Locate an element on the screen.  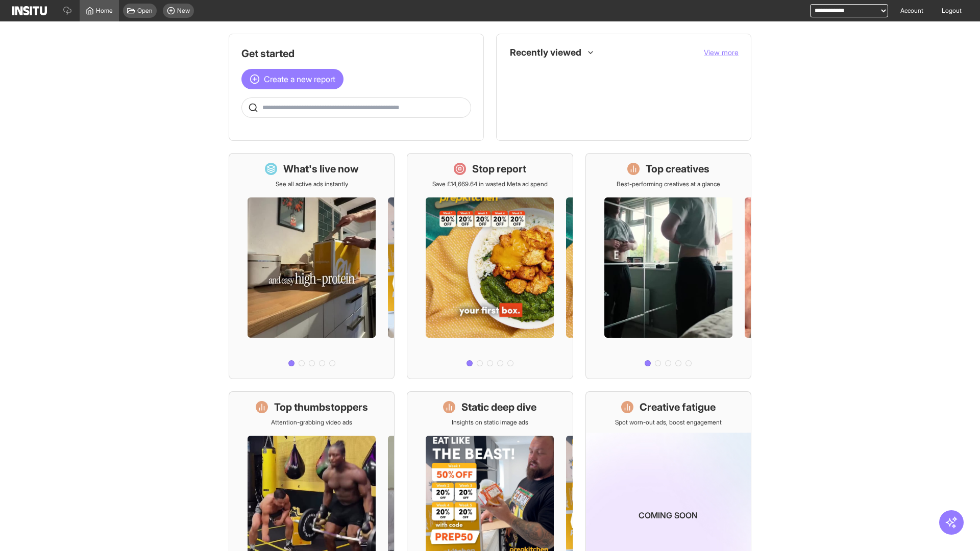
p: Save £14,669.64 in wasted Meta ad spend is located at coordinates (490, 184).